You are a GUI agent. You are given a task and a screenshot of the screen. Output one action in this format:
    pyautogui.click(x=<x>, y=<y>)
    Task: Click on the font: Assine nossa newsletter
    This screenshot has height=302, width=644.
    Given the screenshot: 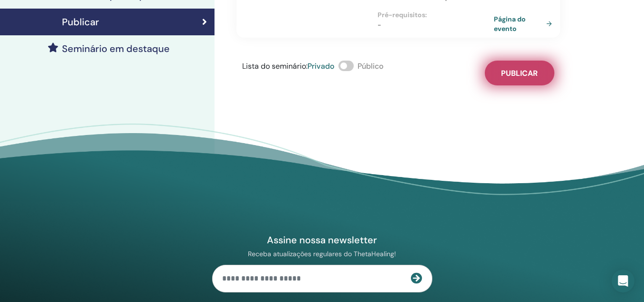 What is the action you would take?
    pyautogui.click(x=322, y=240)
    